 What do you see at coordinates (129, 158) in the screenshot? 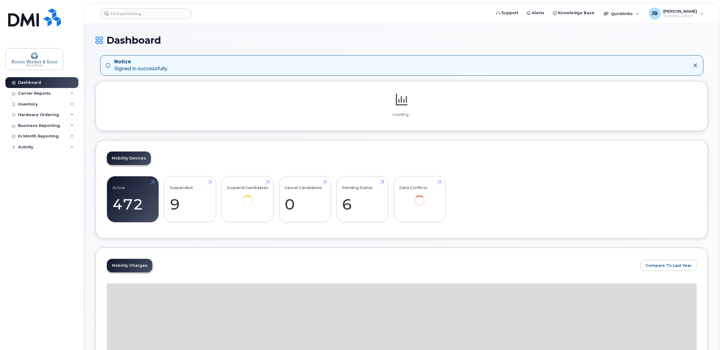
I see `a: Mobility Devices` at bounding box center [129, 158].